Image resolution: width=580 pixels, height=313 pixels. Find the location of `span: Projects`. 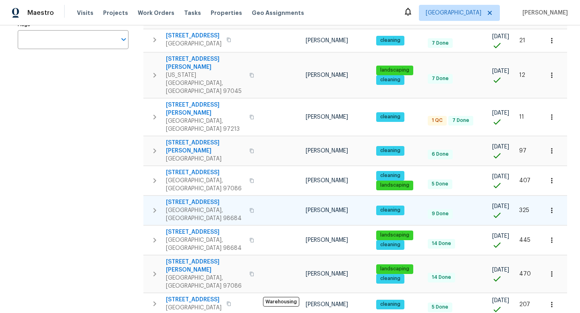

span: Projects is located at coordinates (116, 13).